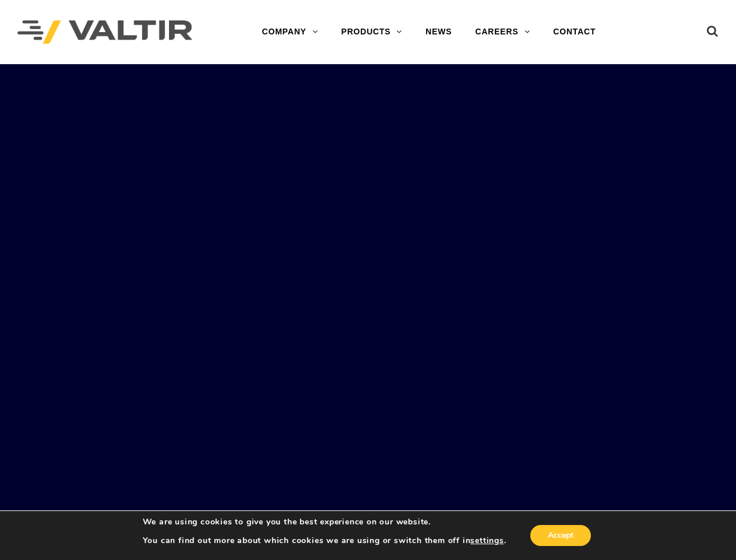  What do you see at coordinates (325, 522) in the screenshot?
I see `p: We are using cookies to give you the best experience on our website.` at bounding box center [325, 522].